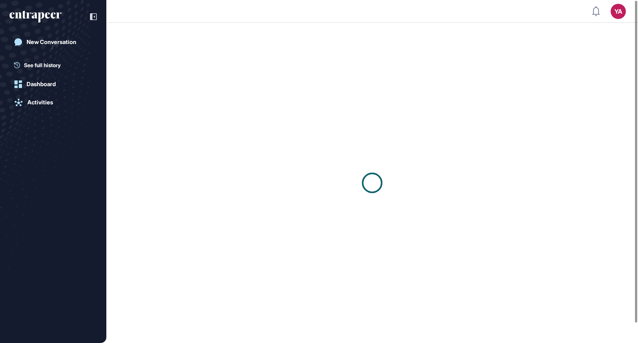  I want to click on div: Activities, so click(40, 102).